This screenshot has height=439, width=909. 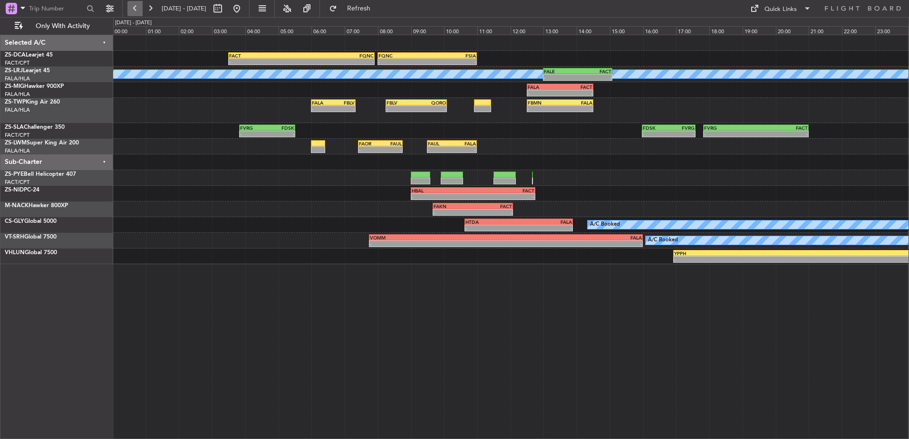 What do you see at coordinates (295, 30) in the screenshot?
I see `div: 05:00` at bounding box center [295, 30].